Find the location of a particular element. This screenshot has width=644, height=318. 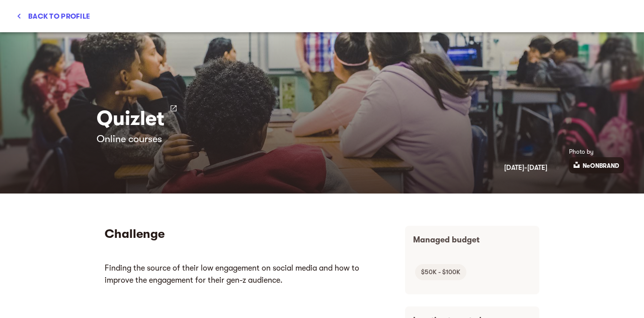

p: NeONBRAND is located at coordinates (601, 166).